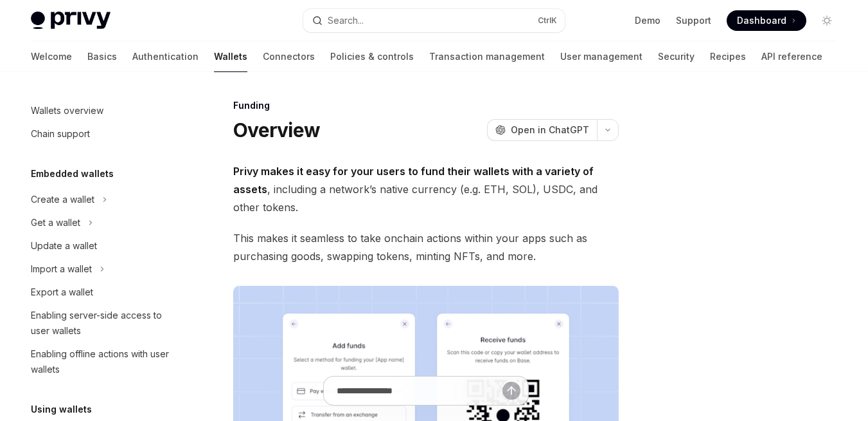  What do you see at coordinates (346, 21) in the screenshot?
I see `div: Search...` at bounding box center [346, 21].